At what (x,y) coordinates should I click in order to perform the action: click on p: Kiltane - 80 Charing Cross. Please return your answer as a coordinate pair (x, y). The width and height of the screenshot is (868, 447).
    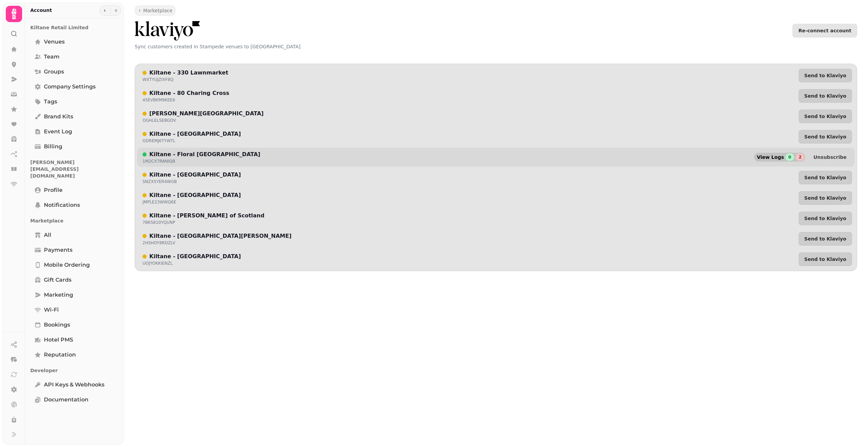
    Looking at the image, I should click on (189, 93).